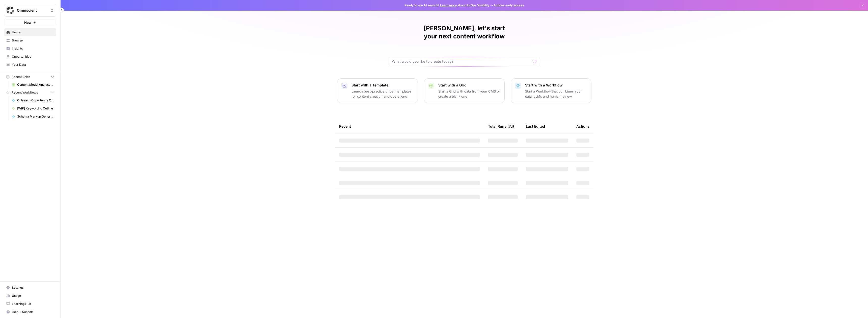  What do you see at coordinates (30, 57) in the screenshot?
I see `a: Opportunities` at bounding box center [30, 57].